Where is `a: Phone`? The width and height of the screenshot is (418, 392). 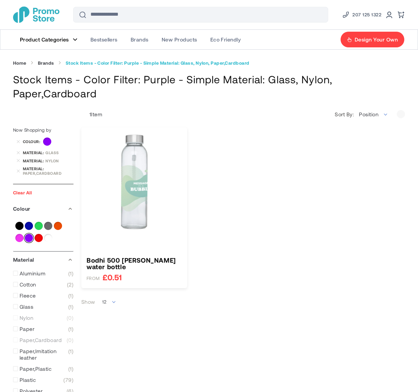
a: Phone is located at coordinates (361, 15).